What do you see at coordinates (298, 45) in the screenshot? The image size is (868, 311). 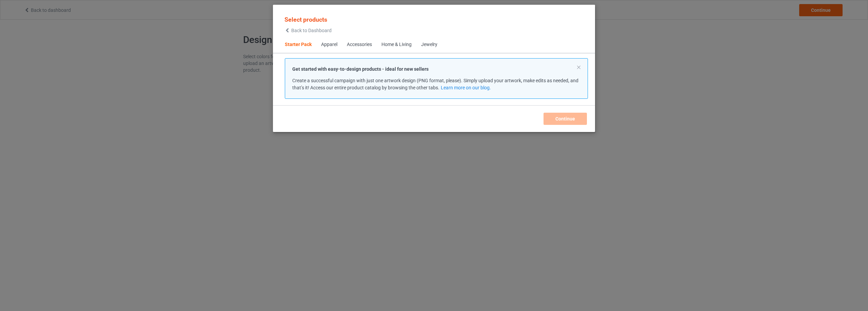 I see `span: Starter Pack` at bounding box center [298, 45].